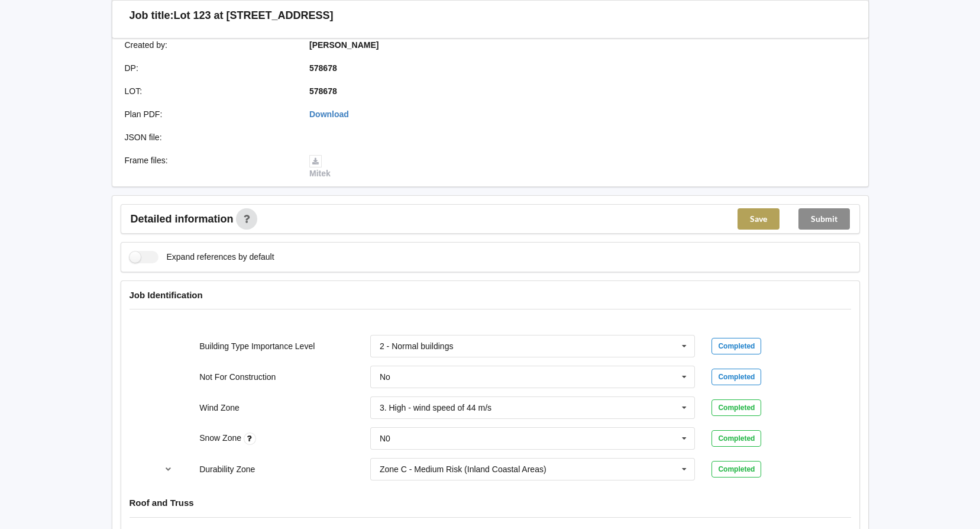  Describe the element at coordinates (237, 377) in the screenshot. I see `label: Not For Construction` at that location.